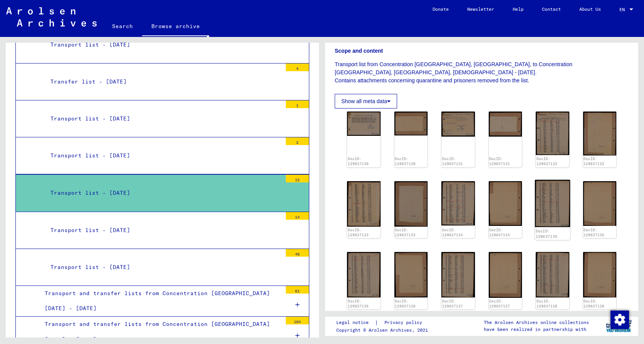 The image size is (644, 344). What do you see at coordinates (619, 320) in the screenshot?
I see `img: Change consent` at bounding box center [619, 320].